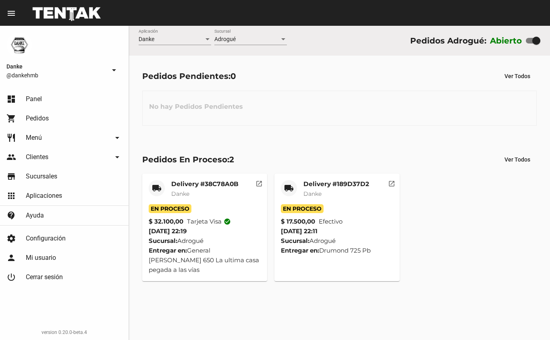 This screenshot has height=340, width=550. I want to click on div: Pedidos En Proceso:, so click(188, 160).